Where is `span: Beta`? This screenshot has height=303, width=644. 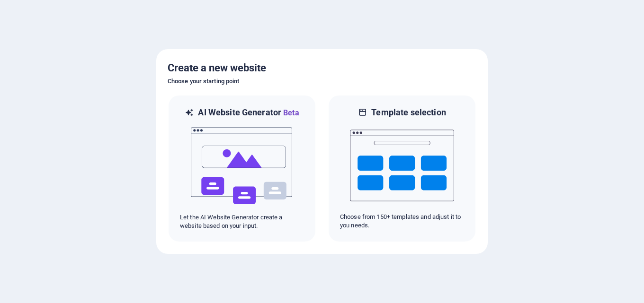
span: Beta is located at coordinates (291, 112).